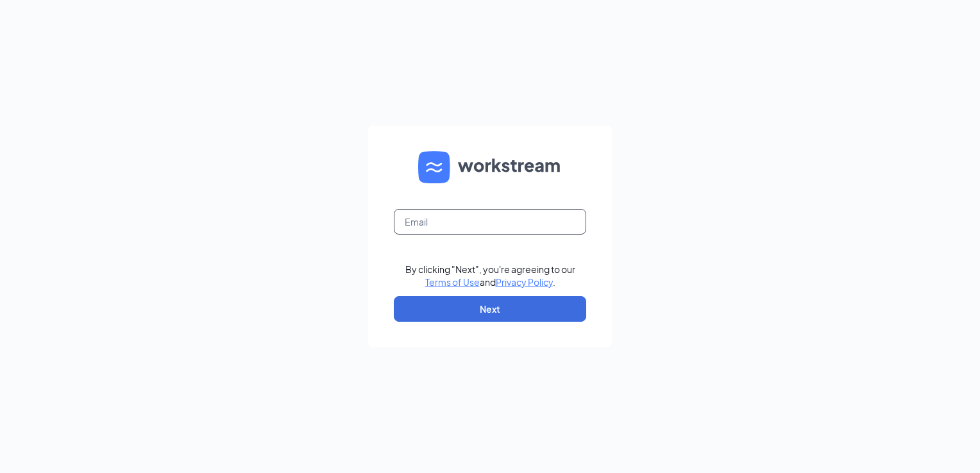 Image resolution: width=980 pixels, height=473 pixels. What do you see at coordinates (490, 309) in the screenshot?
I see `button: Next` at bounding box center [490, 309].